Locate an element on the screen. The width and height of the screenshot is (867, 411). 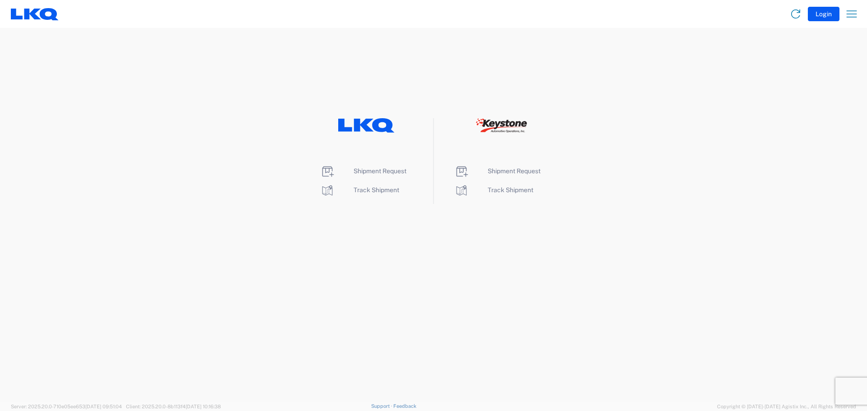
span: Client: 2025.20.0-8b113f4 is located at coordinates (173, 407).